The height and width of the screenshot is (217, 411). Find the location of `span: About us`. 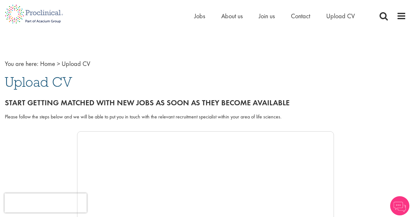

span: About us is located at coordinates (232, 16).